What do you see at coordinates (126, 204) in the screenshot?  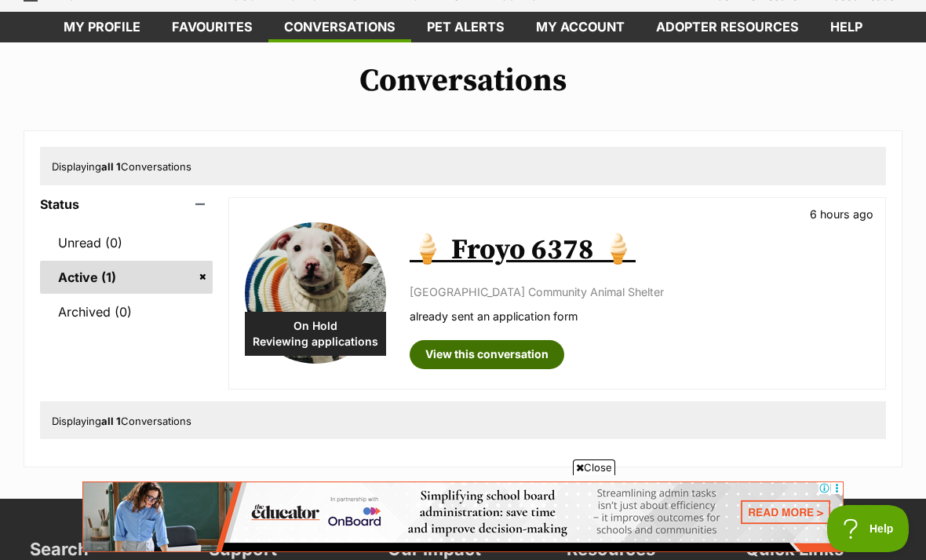 I see `header: Status` at bounding box center [126, 204].